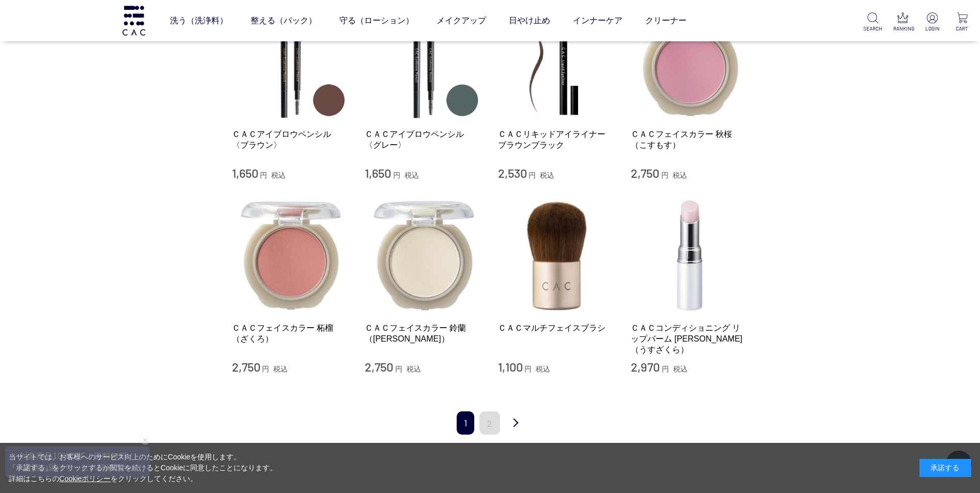 Image resolution: width=980 pixels, height=493 pixels. I want to click on a: クリーナー, so click(666, 20).